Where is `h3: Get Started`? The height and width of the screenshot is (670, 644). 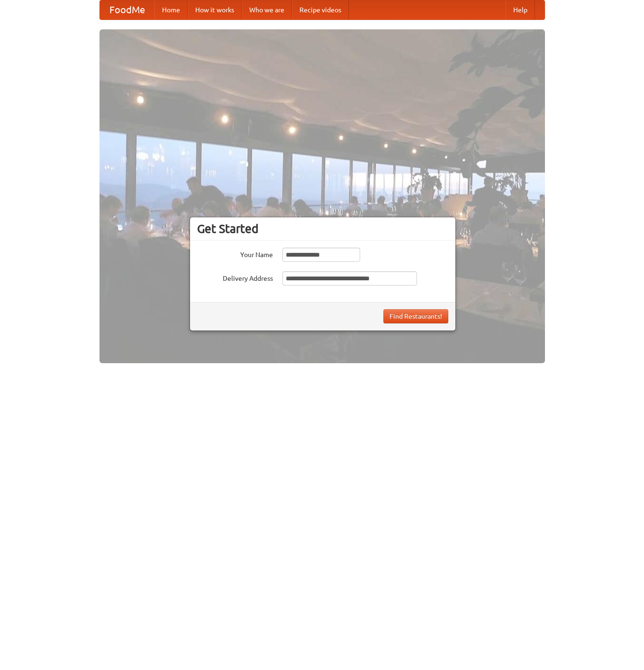 h3: Get Started is located at coordinates (322, 229).